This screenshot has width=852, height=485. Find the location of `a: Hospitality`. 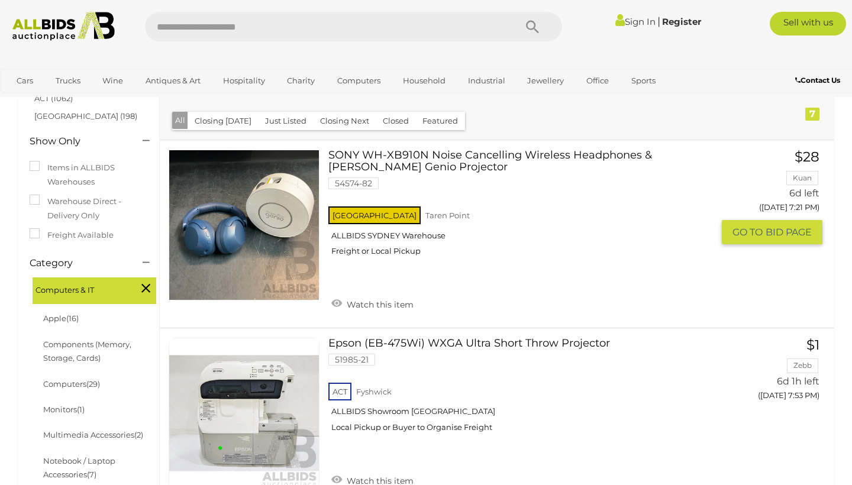

a: Hospitality is located at coordinates (244, 80).